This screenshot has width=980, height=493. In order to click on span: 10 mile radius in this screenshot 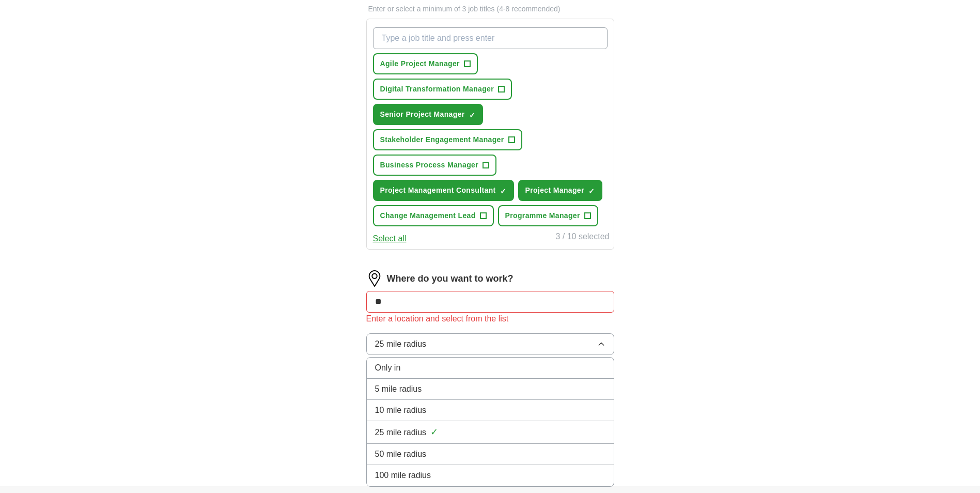, I will do `click(401, 410)`.